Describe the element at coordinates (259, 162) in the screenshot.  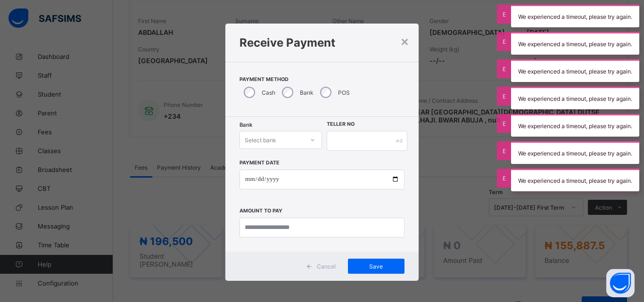
I see `label: Payment Date` at that location.